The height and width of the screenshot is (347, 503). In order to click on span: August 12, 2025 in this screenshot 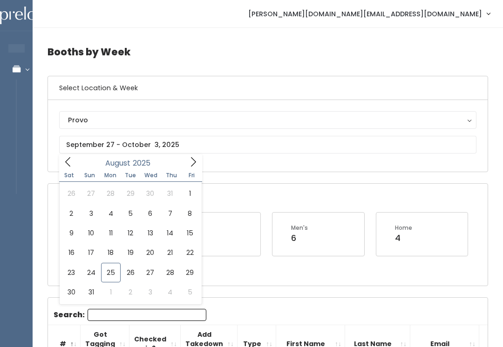, I will do `click(130, 233)`.